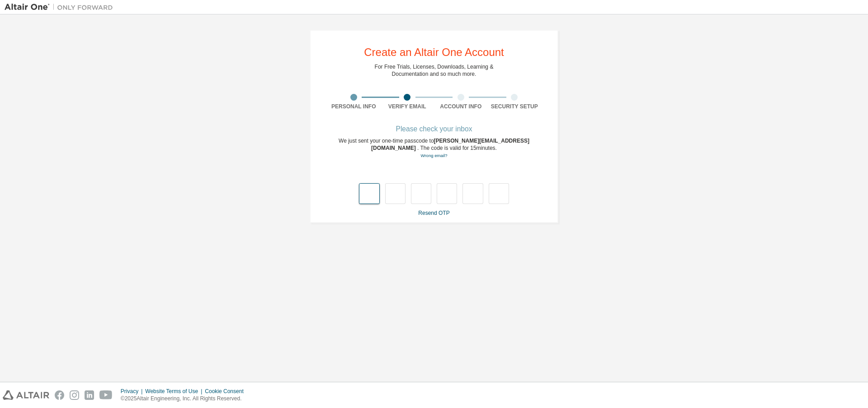 This screenshot has width=868, height=408. What do you see at coordinates (133, 391) in the screenshot?
I see `div: Privacy` at bounding box center [133, 391].